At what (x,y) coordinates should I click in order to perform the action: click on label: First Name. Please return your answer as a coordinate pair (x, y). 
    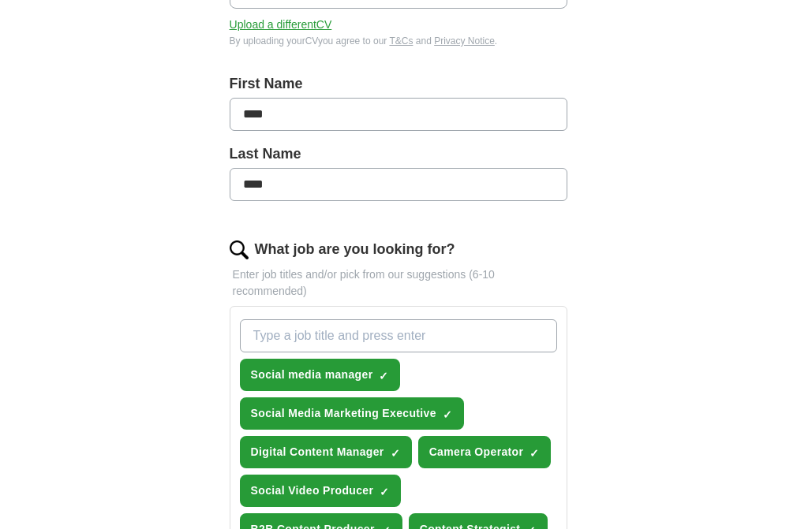
    Looking at the image, I should click on (398, 84).